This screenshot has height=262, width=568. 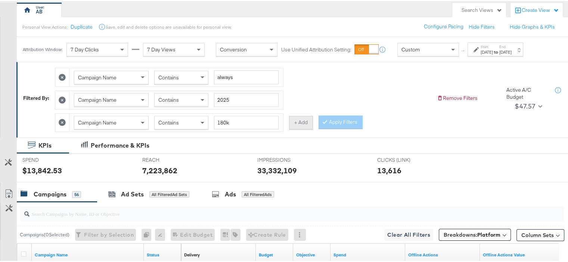 What do you see at coordinates (81, 26) in the screenshot?
I see `button: Duplicate` at bounding box center [81, 26].